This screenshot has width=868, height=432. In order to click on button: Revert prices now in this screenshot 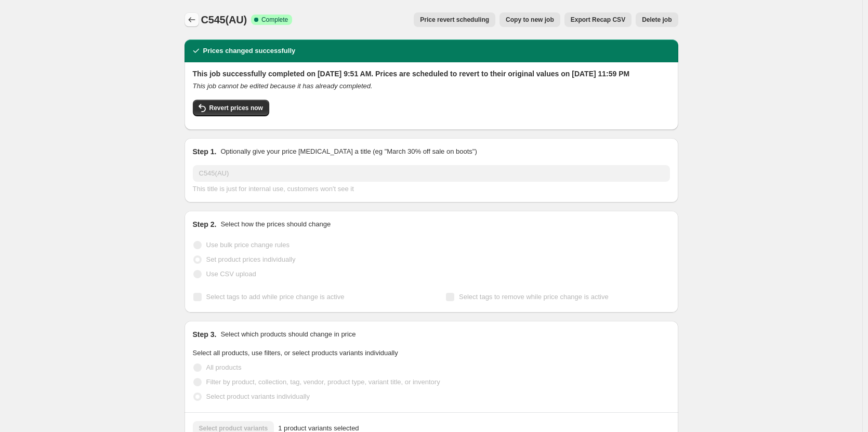, I will do `click(231, 108)`.